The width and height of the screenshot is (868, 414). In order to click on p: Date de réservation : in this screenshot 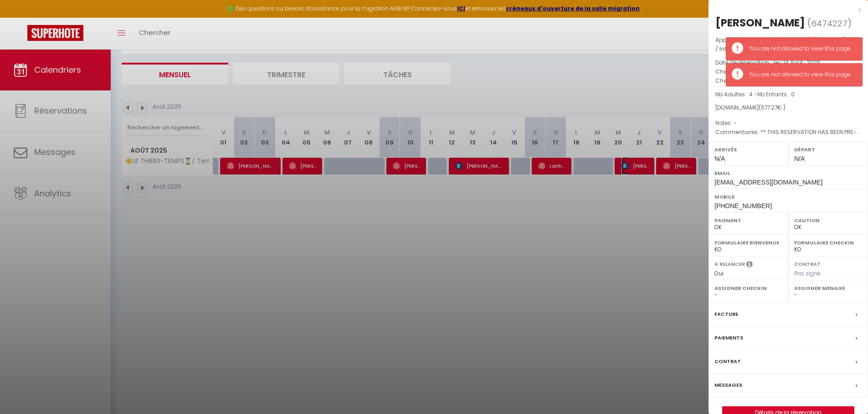, I will do `click(788, 63)`.